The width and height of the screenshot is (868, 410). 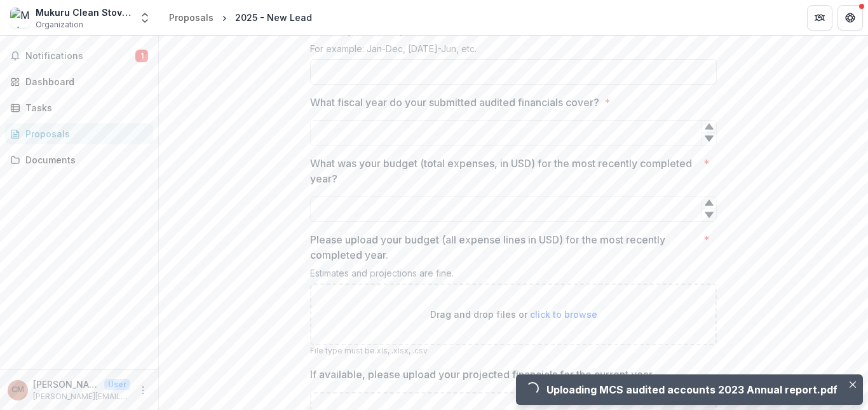 I want to click on button: Close, so click(x=853, y=384).